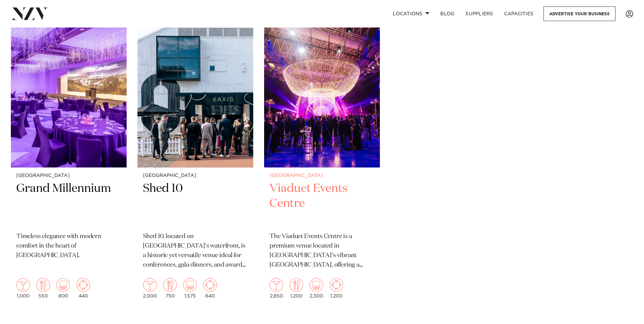  I want to click on div: 550, so click(43, 288).